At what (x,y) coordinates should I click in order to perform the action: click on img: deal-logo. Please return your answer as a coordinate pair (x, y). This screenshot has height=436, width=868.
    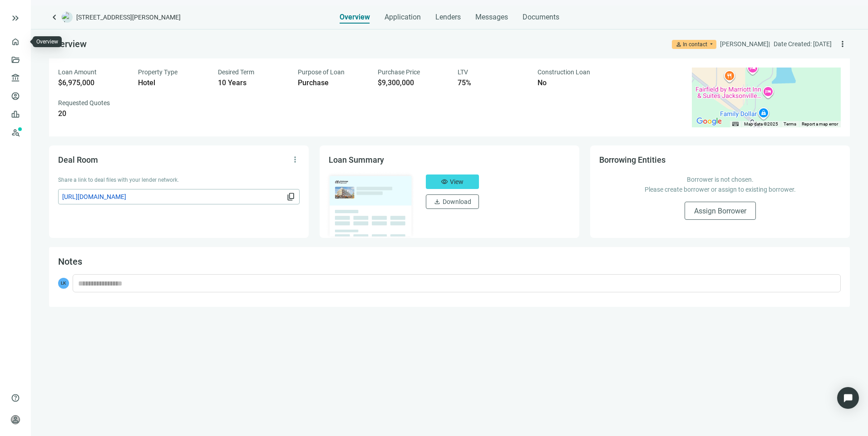
    Looking at the image, I should click on (67, 17).